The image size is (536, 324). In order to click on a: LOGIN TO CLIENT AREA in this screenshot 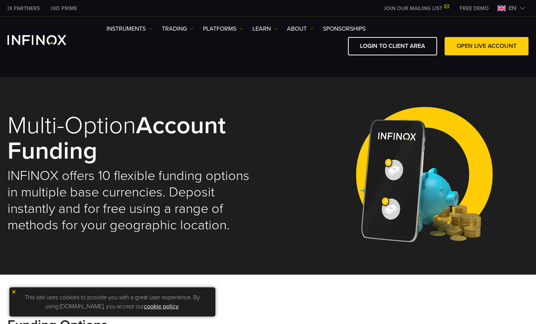, I will do `click(392, 46)`.